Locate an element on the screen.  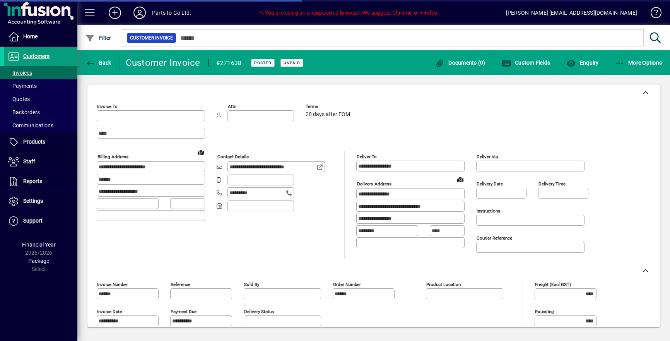
div: Parts to Go Ltd. is located at coordinates (172, 13).